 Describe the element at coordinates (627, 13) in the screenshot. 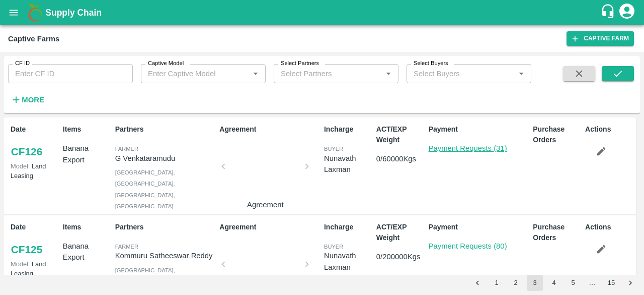

I see `div: account of current user` at that location.